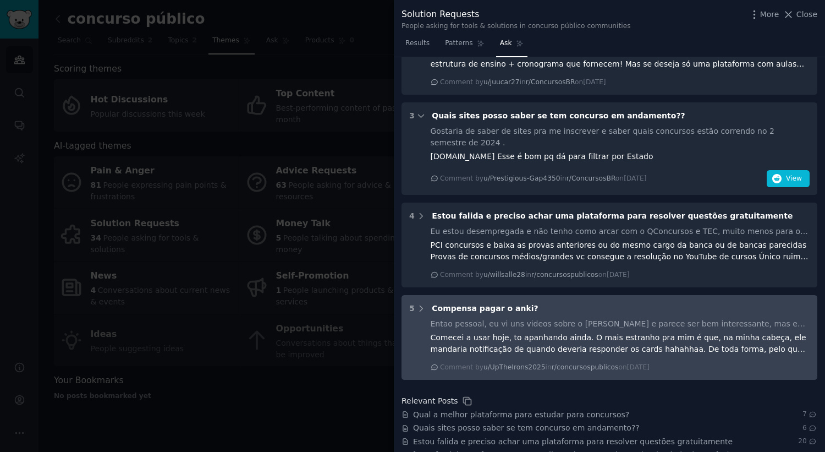 This screenshot has width=825, height=452. What do you see at coordinates (504, 274) in the screenshot?
I see `span: u/willsalle28` at bounding box center [504, 274].